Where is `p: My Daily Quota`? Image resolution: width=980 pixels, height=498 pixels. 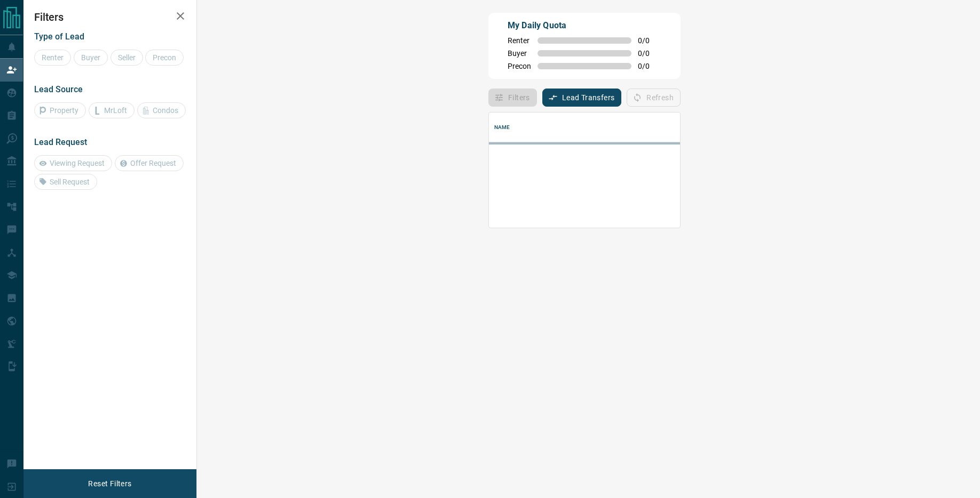 p: My Daily Quota is located at coordinates (584, 26).